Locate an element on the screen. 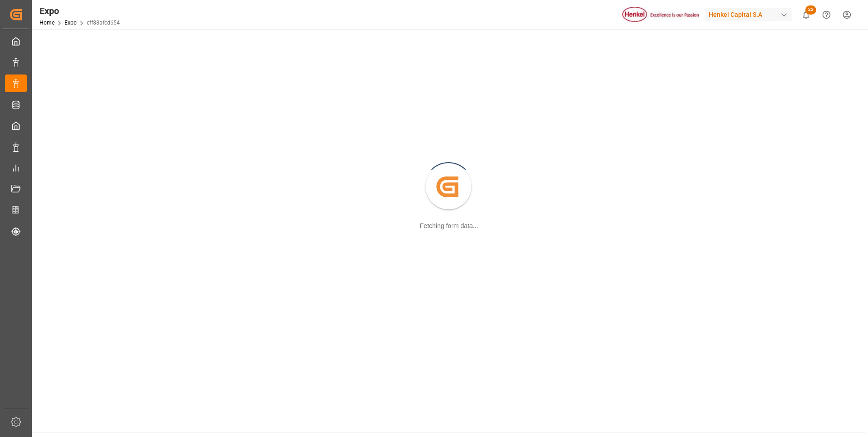 The image size is (868, 437). img: Henkel%20logo.jpg_1689854090.jpg is located at coordinates (661, 15).